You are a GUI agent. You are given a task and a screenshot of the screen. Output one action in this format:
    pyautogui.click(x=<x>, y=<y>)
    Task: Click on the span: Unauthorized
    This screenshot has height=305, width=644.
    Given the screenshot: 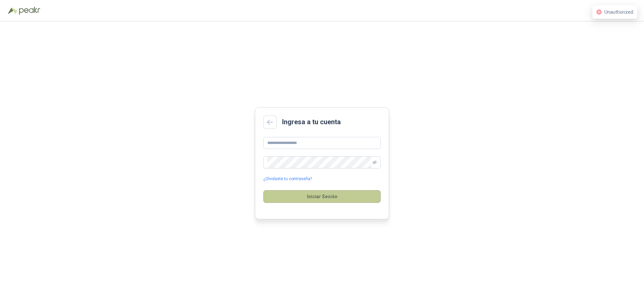 What is the action you would take?
    pyautogui.click(x=619, y=12)
    